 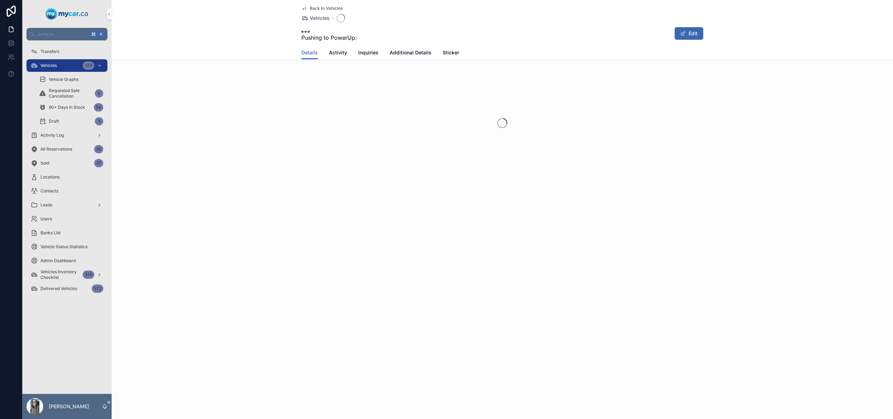 I want to click on span: Users, so click(x=46, y=219).